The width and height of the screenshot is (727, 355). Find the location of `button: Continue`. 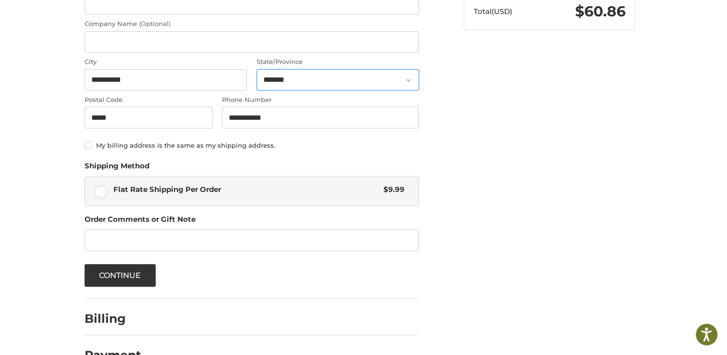

button: Continue is located at coordinates (120, 275).